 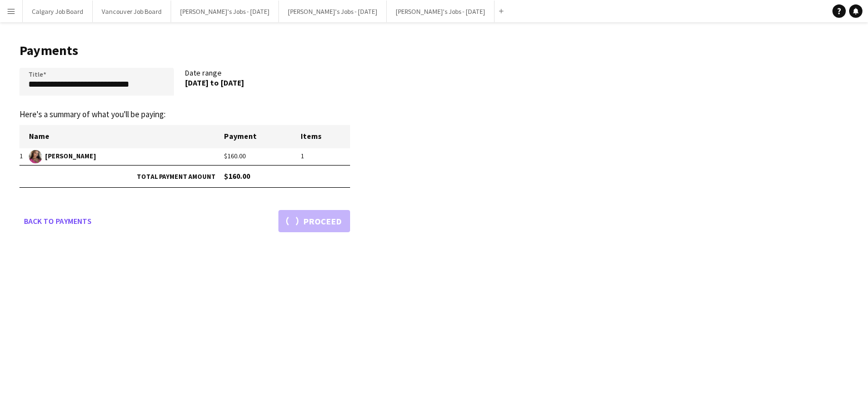 I want to click on div: Date range, so click(x=268, y=84).